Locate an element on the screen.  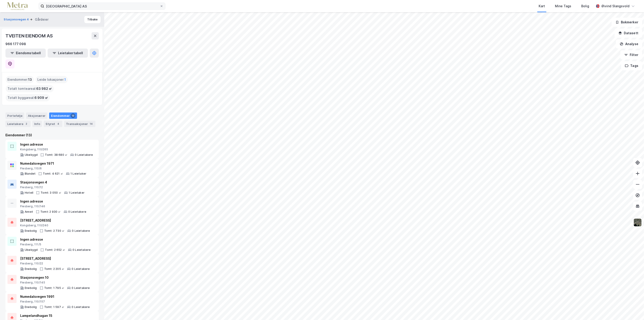
div: Styret is located at coordinates (53, 124).